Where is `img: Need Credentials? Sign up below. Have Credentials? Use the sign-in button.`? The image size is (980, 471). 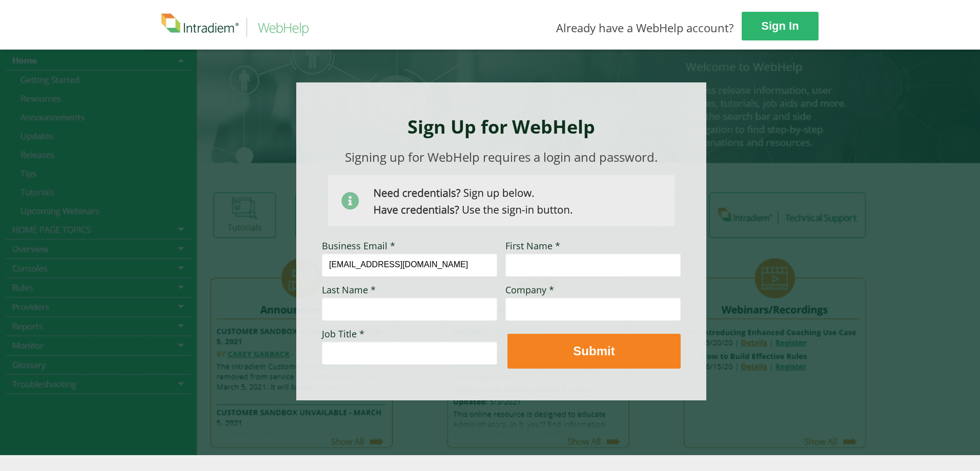 img: Need Credentials? Sign up below. Have Credentials? Use the sign-in button. is located at coordinates (501, 200).